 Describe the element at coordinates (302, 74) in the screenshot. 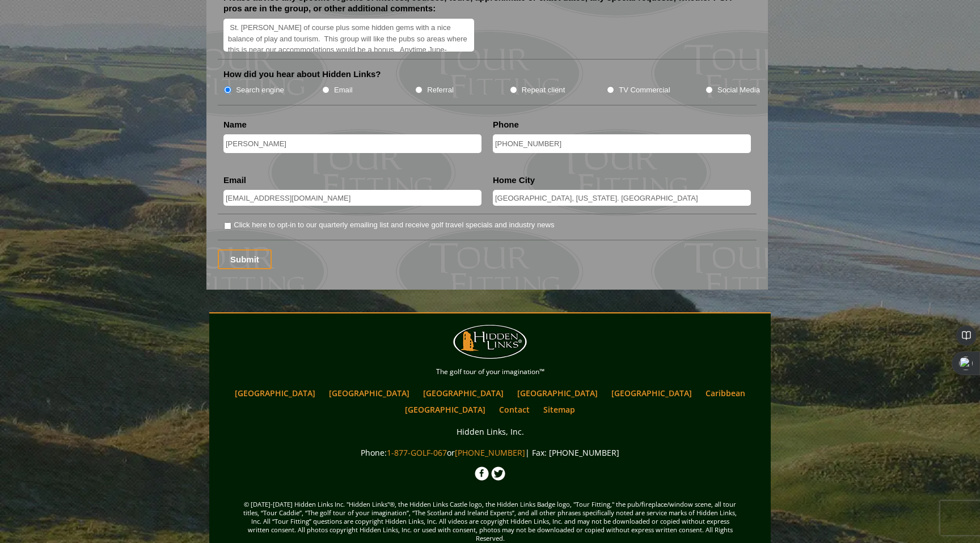

I see `label: How did you hear about Hidden Links?` at that location.